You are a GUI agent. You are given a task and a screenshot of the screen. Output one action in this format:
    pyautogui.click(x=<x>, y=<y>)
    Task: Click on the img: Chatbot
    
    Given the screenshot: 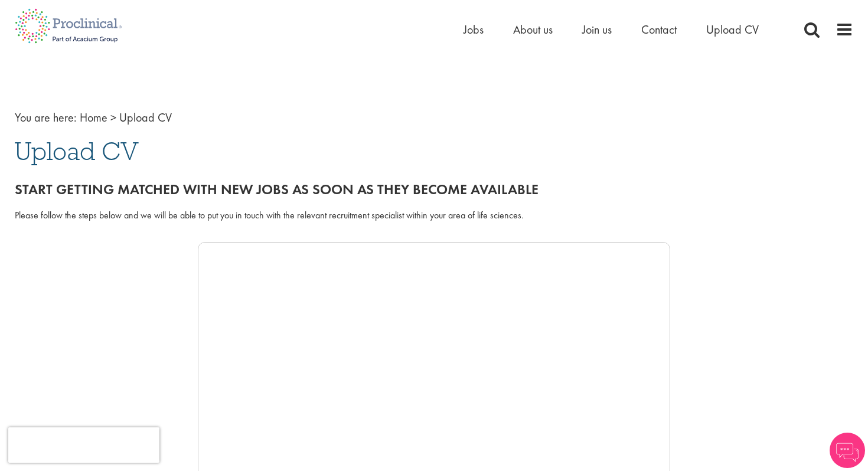 What is the action you would take?
    pyautogui.click(x=847, y=450)
    